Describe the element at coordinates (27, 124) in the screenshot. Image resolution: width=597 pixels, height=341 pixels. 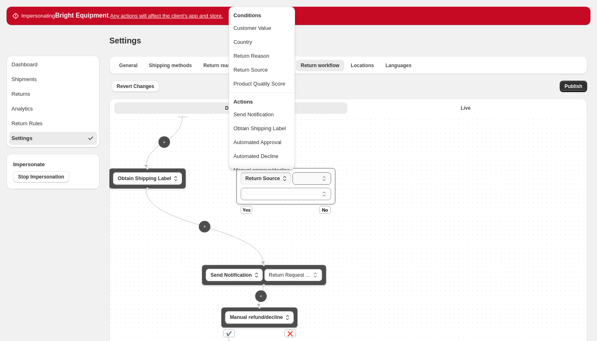
I see `div: Return Rules` at that location.